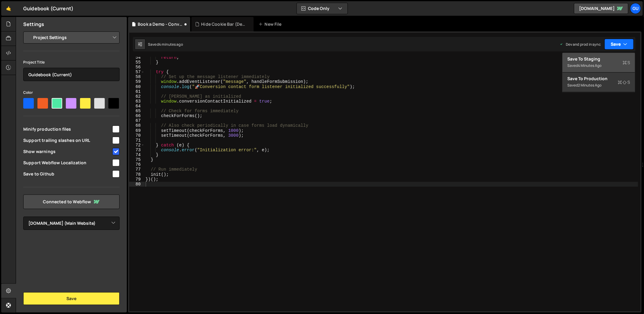 Image resolution: width=644 pixels, height=314 pixels. Describe the element at coordinates (68, 163) in the screenshot. I see `span: Support Webflow Localization` at that location.